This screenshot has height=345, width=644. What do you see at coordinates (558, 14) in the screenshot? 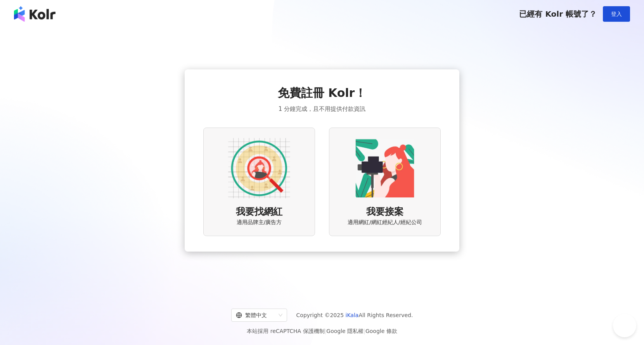
I see `span: 已經有 Kolr 帳號了？` at bounding box center [558, 14].